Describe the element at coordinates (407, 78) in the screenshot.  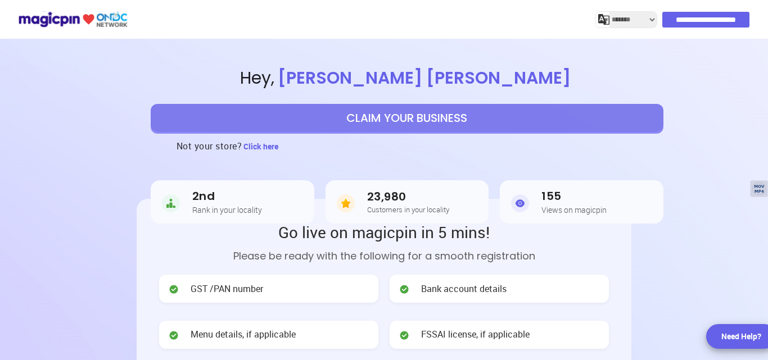
I see `span: Hey ,` at that location.